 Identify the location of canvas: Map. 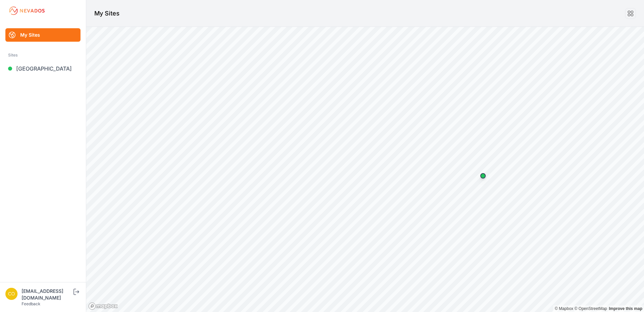
(365, 170).